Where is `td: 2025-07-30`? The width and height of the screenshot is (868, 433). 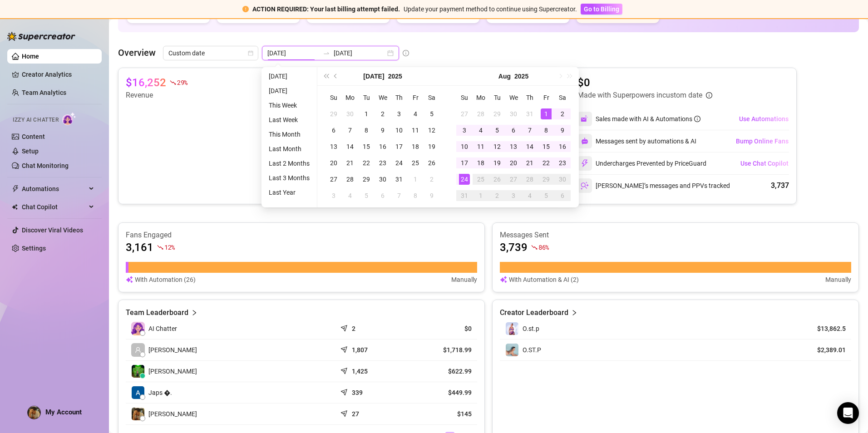 td: 2025-07-30 is located at coordinates (513, 114).